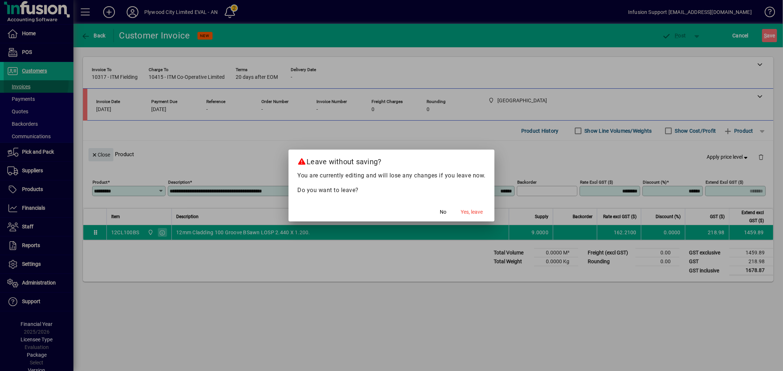 The width and height of the screenshot is (783, 371). I want to click on button: Yes, leave, so click(471, 212).